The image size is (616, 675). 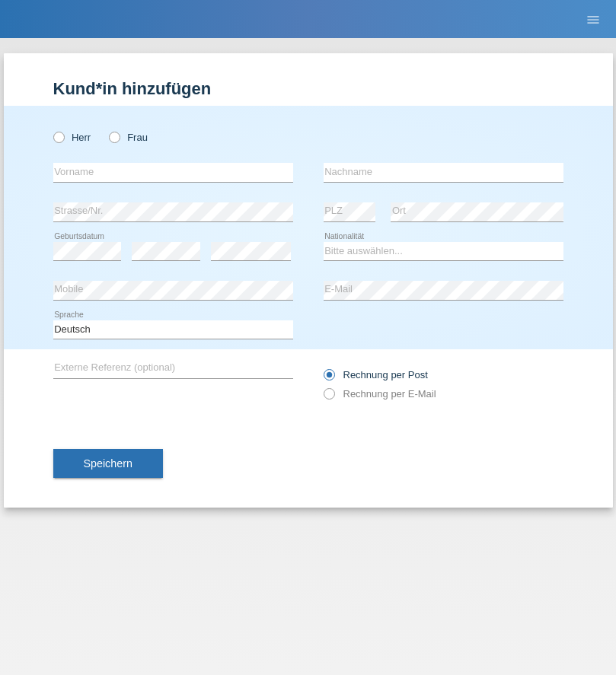 I want to click on input: Herr, so click(x=58, y=137).